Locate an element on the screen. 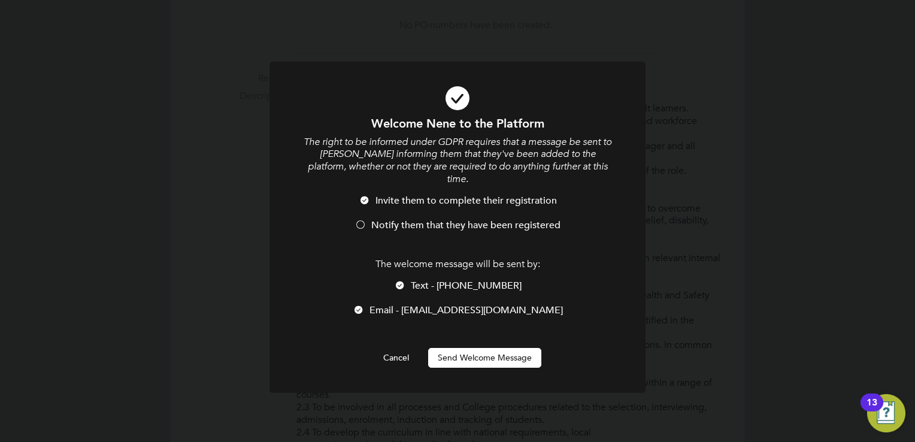 This screenshot has height=442, width=915. span: Notify them that they have been registered is located at coordinates (466, 225).